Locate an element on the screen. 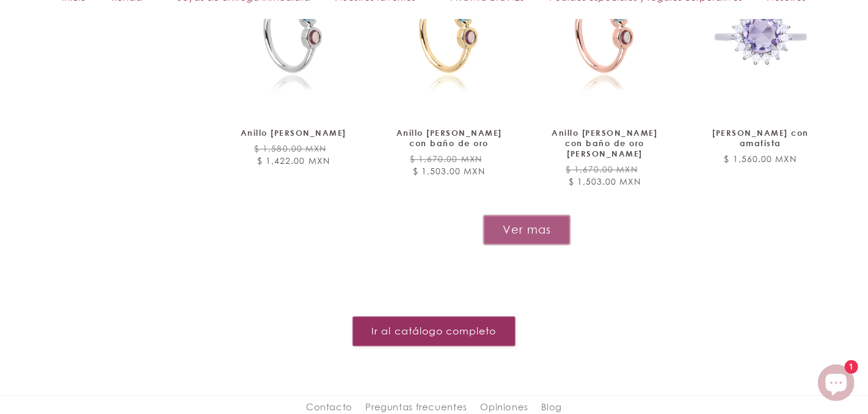 The image size is (868, 414). a: Ir al catálogo completo is located at coordinates (434, 331).